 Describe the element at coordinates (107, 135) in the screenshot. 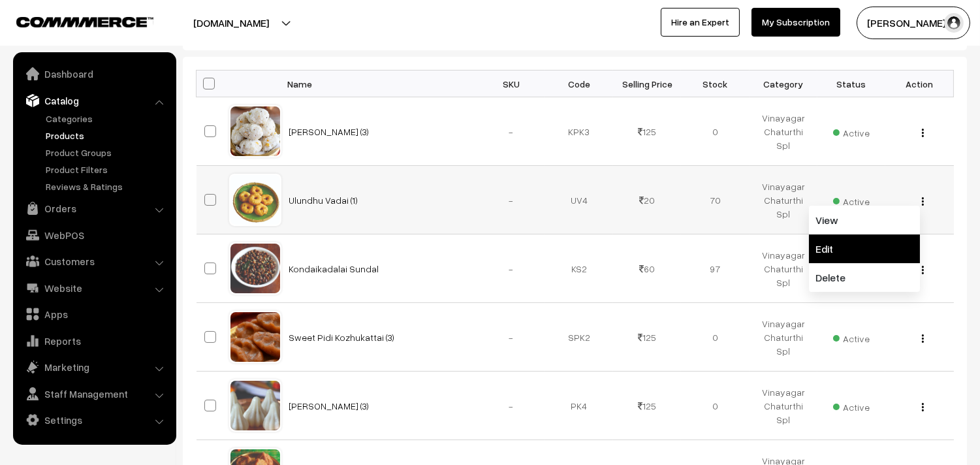

I see `a: Products` at that location.